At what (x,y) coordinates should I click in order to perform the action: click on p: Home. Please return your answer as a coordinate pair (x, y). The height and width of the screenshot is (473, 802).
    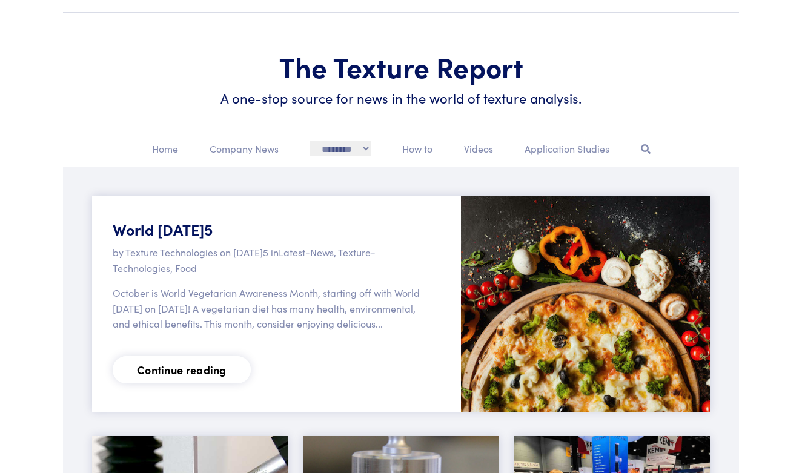
    Looking at the image, I should click on (165, 149).